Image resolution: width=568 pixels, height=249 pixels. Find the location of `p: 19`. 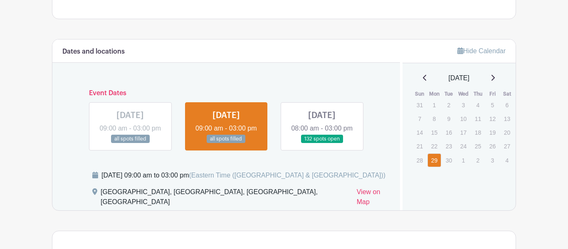

p: 19 is located at coordinates (493, 132).